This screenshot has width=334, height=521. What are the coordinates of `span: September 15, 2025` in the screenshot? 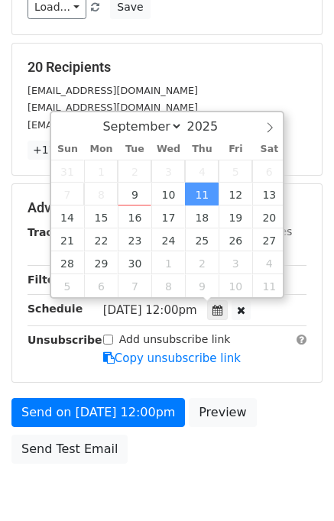 It's located at (101, 217).